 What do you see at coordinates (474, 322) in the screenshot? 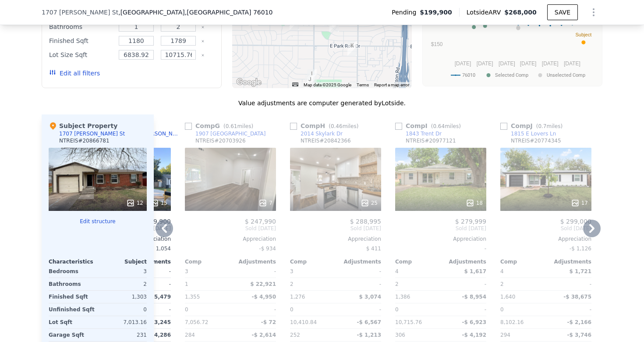
I see `span: -$ 6,923` at bounding box center [474, 322].